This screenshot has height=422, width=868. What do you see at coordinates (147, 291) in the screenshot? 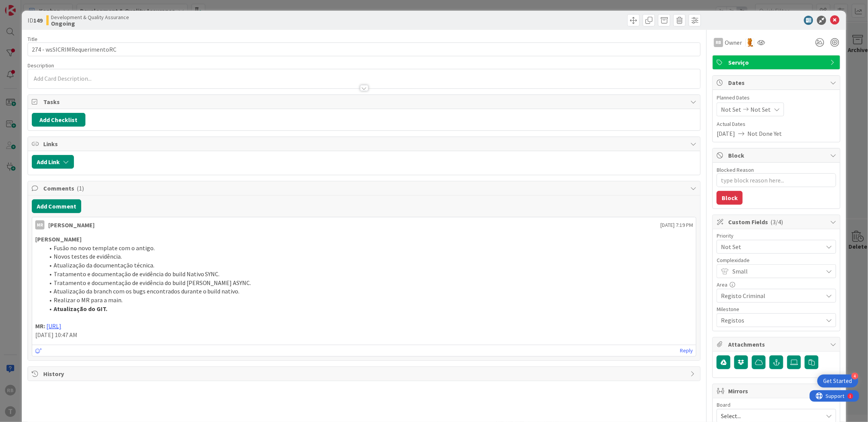
I see `span: Atualização da branch com os bugs encontrados durante o build nativo.` at bounding box center [147, 291].